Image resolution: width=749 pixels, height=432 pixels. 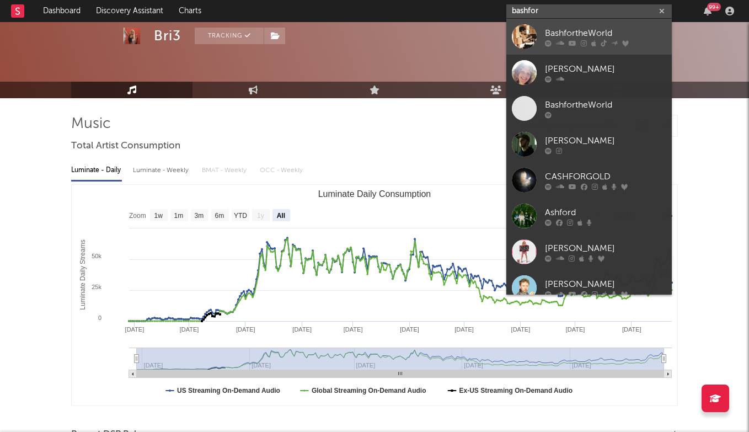 What do you see at coordinates (240, 216) in the screenshot?
I see `text: YTD` at bounding box center [240, 216].